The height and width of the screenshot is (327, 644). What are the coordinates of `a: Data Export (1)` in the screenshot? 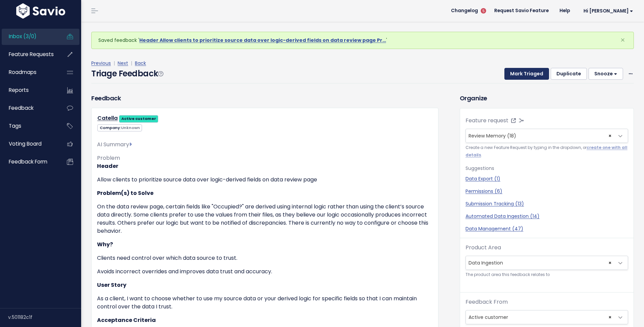 It's located at (547, 179).